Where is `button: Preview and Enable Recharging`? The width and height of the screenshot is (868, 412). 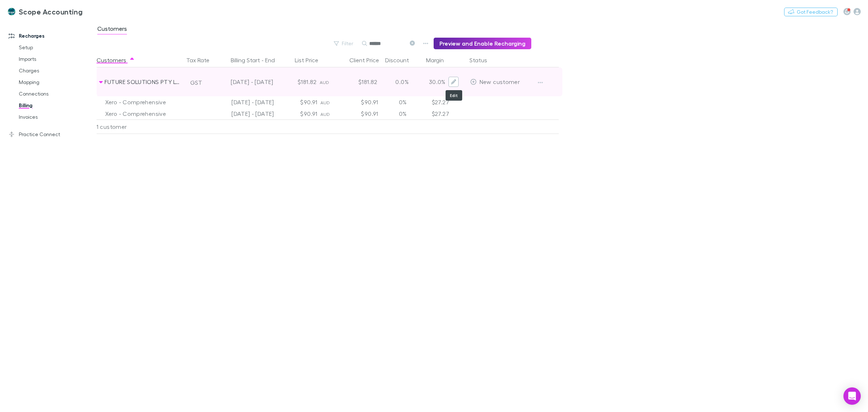
button: Preview and Enable Recharging is located at coordinates (482, 44).